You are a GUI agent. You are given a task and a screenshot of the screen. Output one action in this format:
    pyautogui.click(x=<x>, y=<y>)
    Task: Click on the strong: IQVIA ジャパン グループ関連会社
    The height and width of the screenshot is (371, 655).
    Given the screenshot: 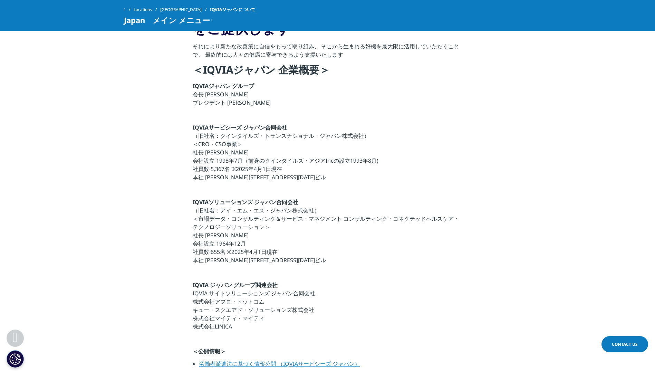 What is the action you would take?
    pyautogui.click(x=235, y=285)
    